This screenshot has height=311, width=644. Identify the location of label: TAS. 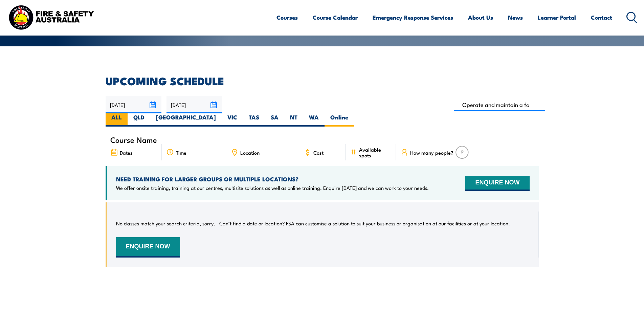
(254, 120).